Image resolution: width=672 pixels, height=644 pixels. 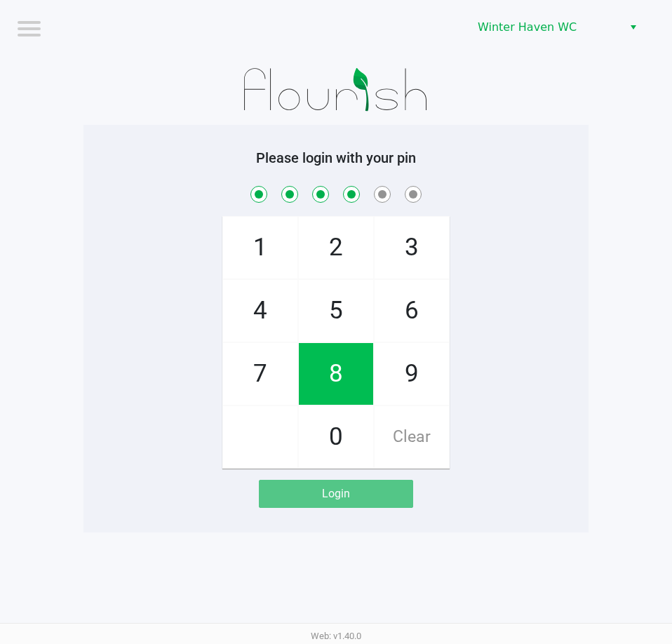 What do you see at coordinates (336, 248) in the screenshot?
I see `span: 2` at bounding box center [336, 248].